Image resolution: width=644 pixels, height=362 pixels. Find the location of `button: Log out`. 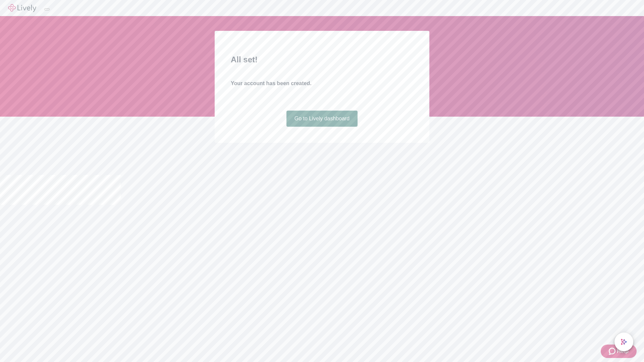

button: Log out is located at coordinates (47, 10).